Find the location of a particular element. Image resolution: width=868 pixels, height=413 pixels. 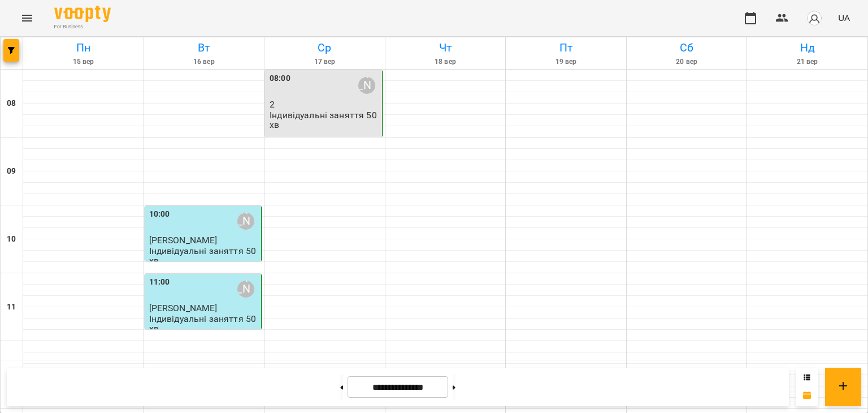

h6: 09 is located at coordinates (11, 171).